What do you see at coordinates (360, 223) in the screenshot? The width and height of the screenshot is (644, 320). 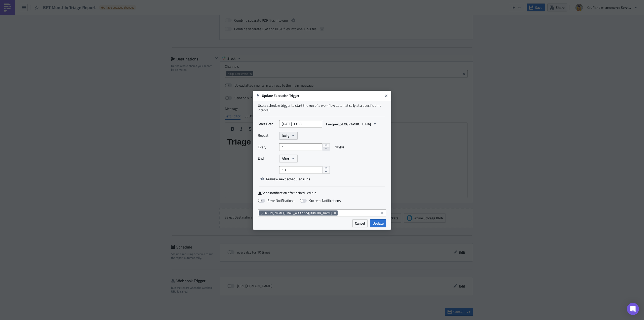 I see `span: Cancel` at bounding box center [360, 223].